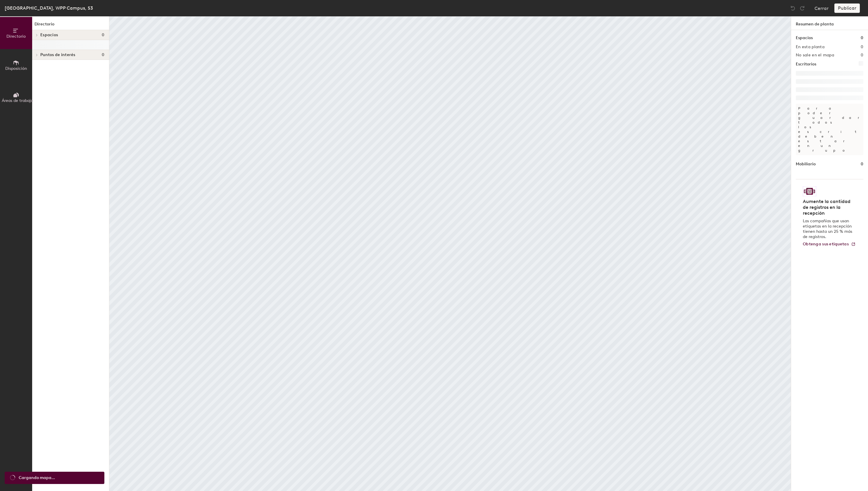 The width and height of the screenshot is (868, 491). I want to click on h2: No sale en el mapa, so click(815, 55).